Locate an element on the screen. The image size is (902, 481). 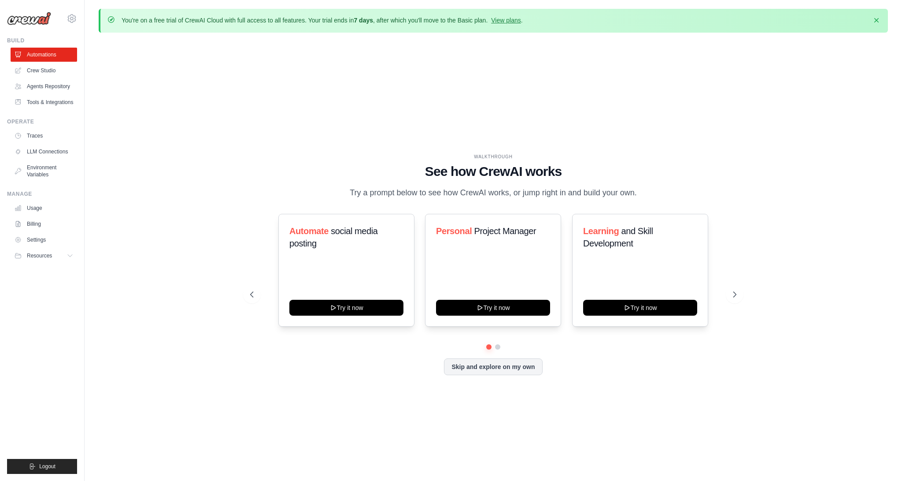
a: Usage is located at coordinates (44, 208).